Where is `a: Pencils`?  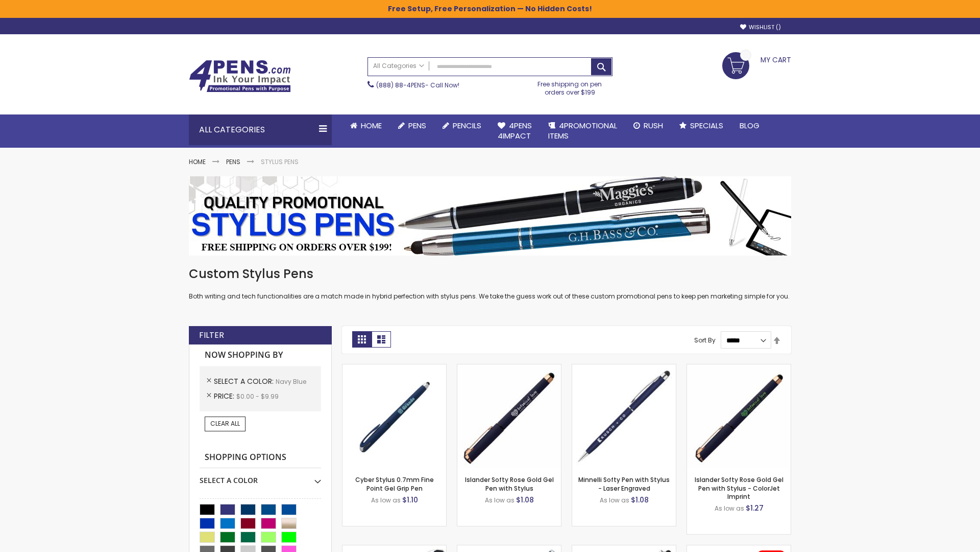
a: Pencils is located at coordinates (462, 126).